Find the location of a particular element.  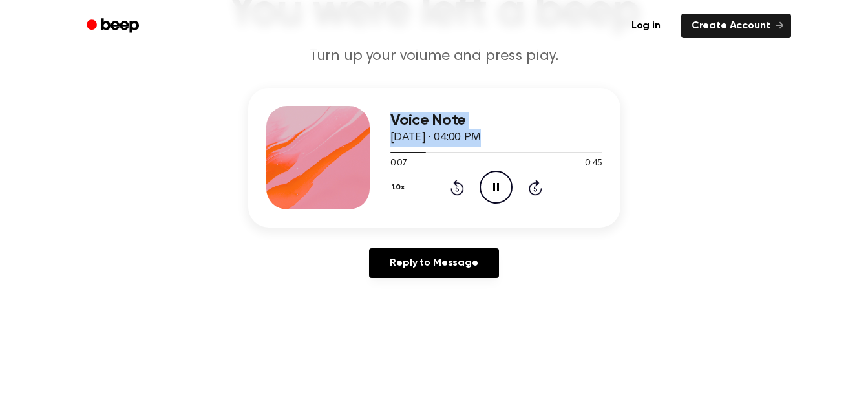

a: Create Account is located at coordinates (737, 26).